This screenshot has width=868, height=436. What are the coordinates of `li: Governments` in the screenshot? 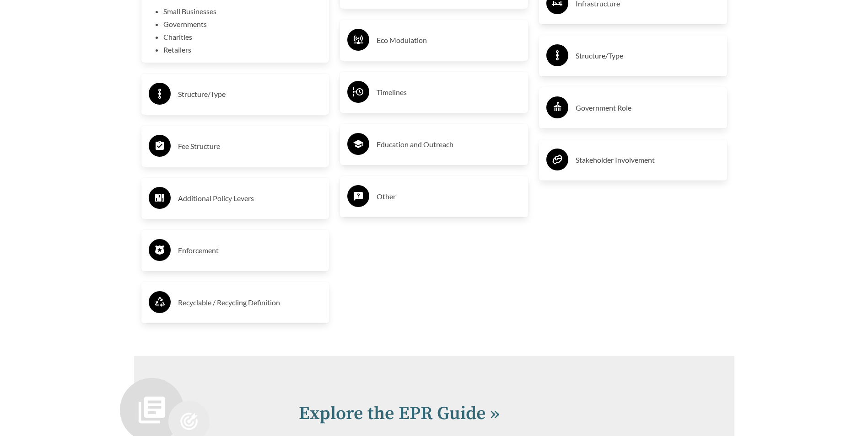 It's located at (243, 24).